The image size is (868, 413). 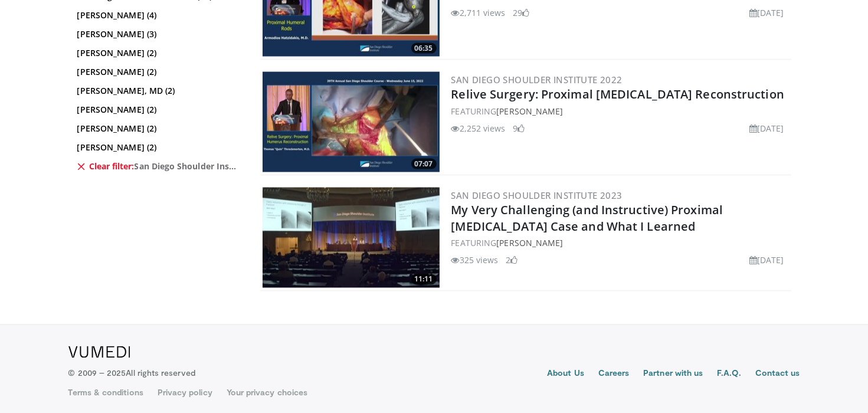 What do you see at coordinates (131, 373) in the screenshot?
I see `p: © 2009 – 2025` at bounding box center [131, 373].